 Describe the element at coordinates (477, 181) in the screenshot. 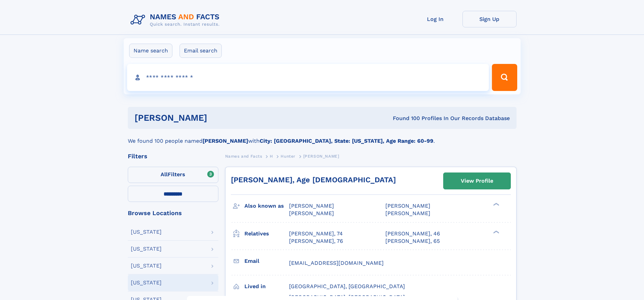

I see `div: View Profile` at that location.